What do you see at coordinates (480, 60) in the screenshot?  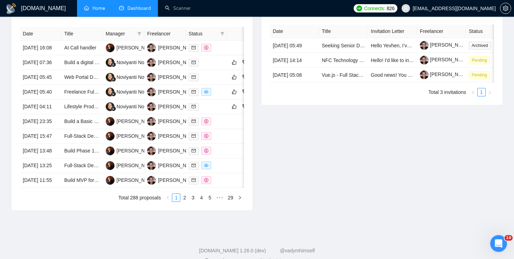 I see `a: Pending` at bounding box center [480, 60].